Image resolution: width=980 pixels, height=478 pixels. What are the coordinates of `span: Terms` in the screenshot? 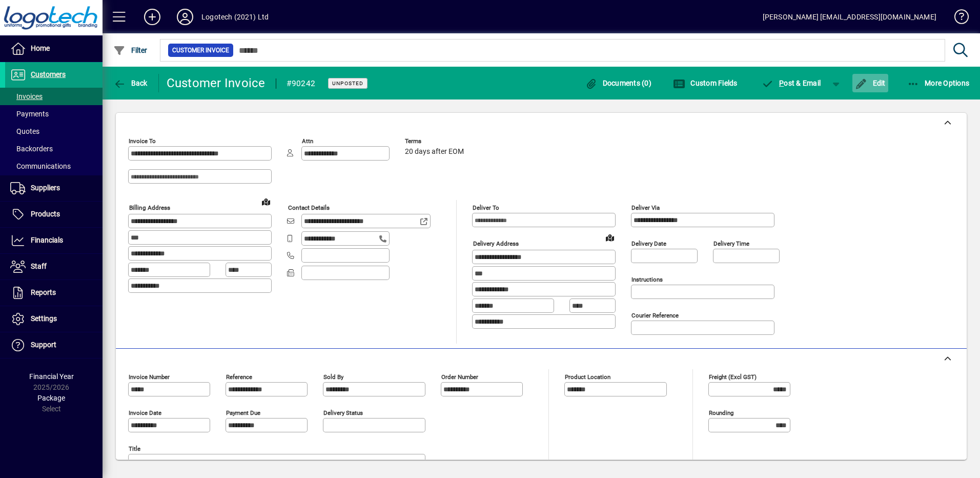 It's located at (436, 141).